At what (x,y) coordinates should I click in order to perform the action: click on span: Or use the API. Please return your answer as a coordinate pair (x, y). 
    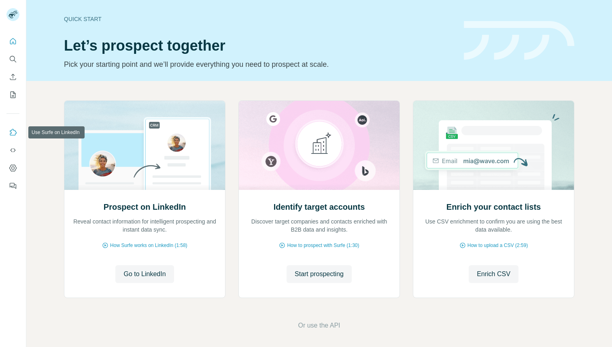
    Looking at the image, I should click on (319, 325).